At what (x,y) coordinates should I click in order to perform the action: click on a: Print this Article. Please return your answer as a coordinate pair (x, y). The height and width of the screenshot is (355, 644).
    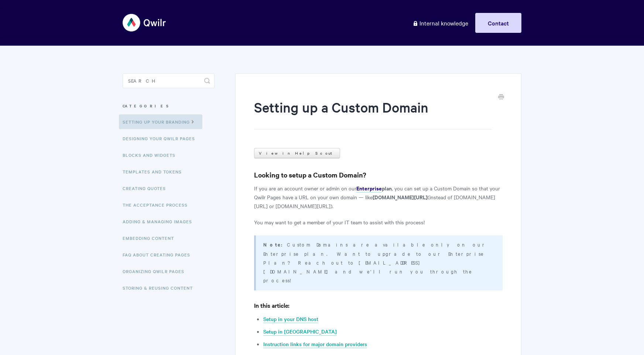
    Looking at the image, I should click on (501, 98).